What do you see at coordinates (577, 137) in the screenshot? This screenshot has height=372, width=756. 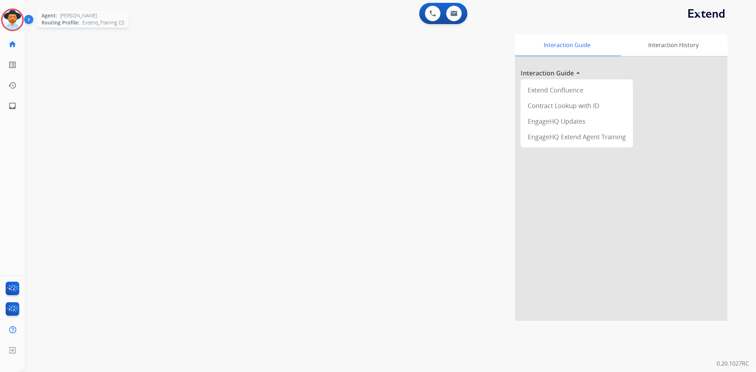 I see `div: EngageHQ Extend Agent Training` at bounding box center [577, 137].